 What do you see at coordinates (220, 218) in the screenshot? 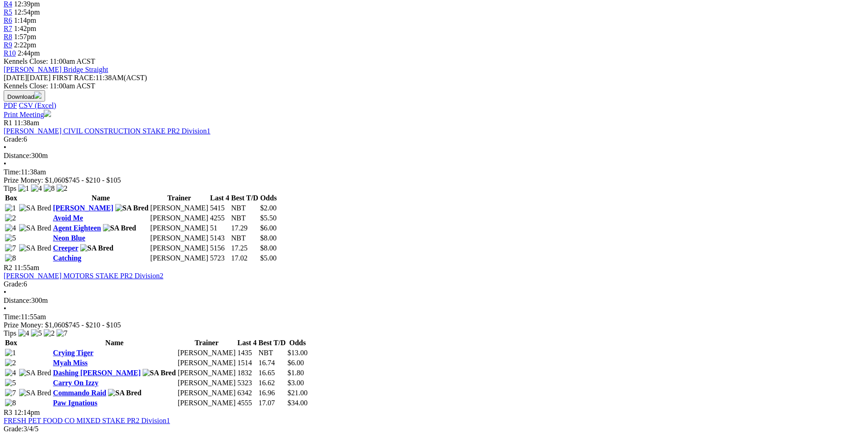
I see `td: 4255` at bounding box center [220, 218].